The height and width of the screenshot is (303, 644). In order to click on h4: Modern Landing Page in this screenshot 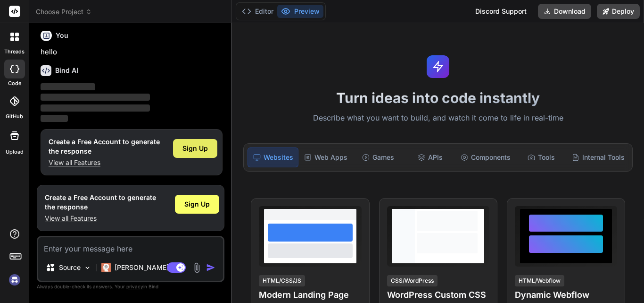, I will do `click(310, 295)`.